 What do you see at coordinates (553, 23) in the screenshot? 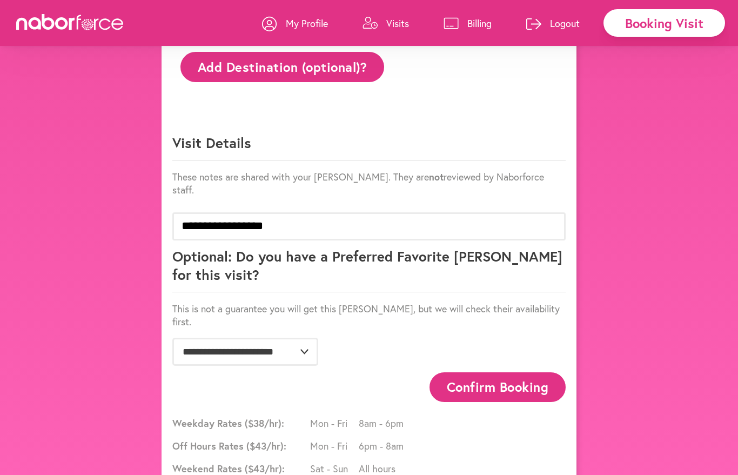
I see `a: Logout` at bounding box center [553, 23].